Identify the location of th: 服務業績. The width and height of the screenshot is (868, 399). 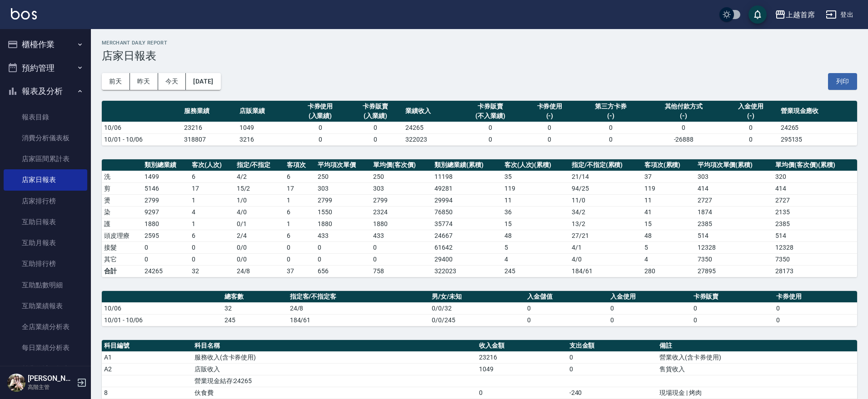
(210, 111).